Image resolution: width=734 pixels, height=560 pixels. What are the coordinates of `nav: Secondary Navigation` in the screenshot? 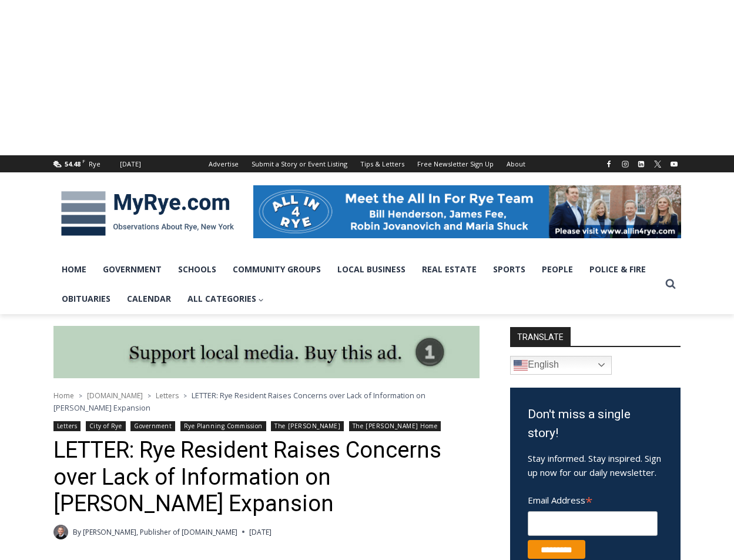 It's located at (367, 163).